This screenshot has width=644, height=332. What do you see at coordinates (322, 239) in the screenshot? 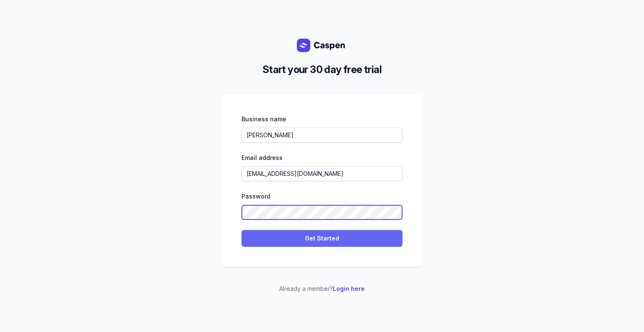
I see `span: Get Started` at bounding box center [322, 239].